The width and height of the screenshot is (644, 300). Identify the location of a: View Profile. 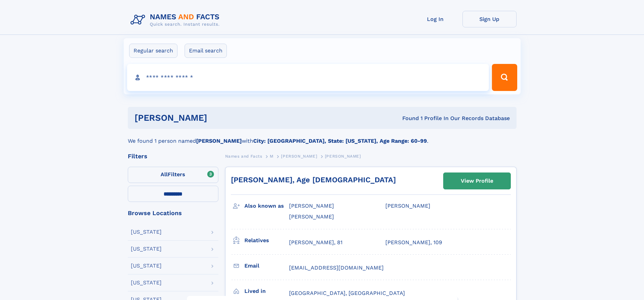
(477, 181).